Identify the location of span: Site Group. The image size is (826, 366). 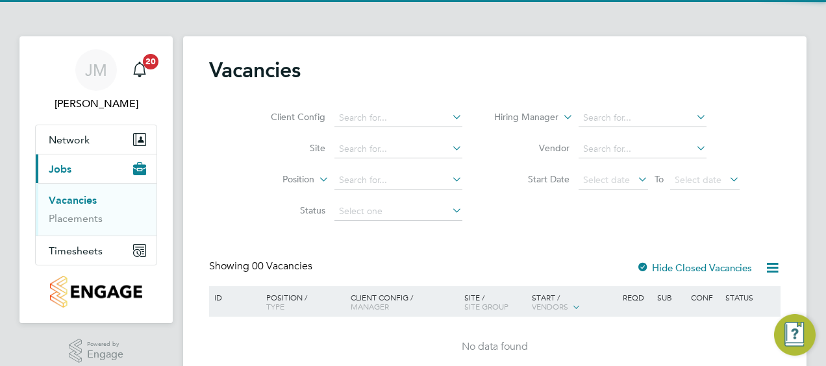
(487, 307).